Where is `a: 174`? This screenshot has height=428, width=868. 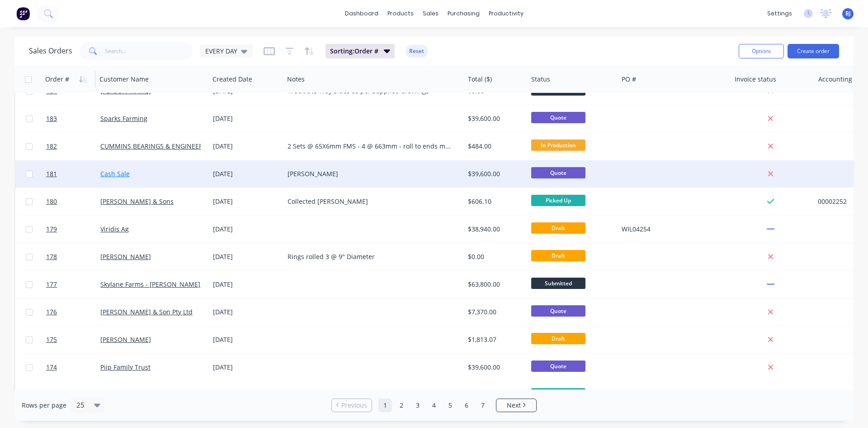
a: 174 is located at coordinates (74, 367).